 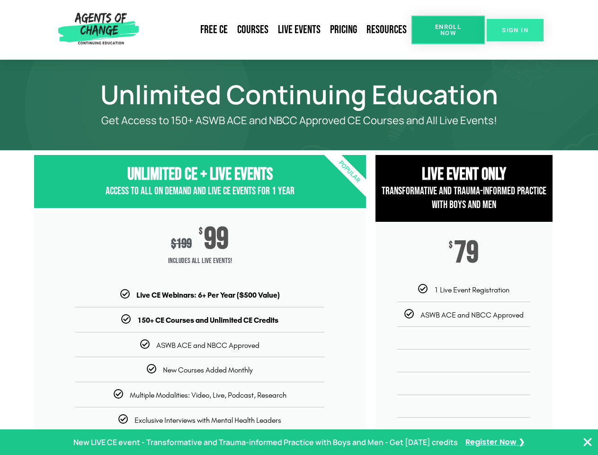 I want to click on a: Courses, so click(x=253, y=30).